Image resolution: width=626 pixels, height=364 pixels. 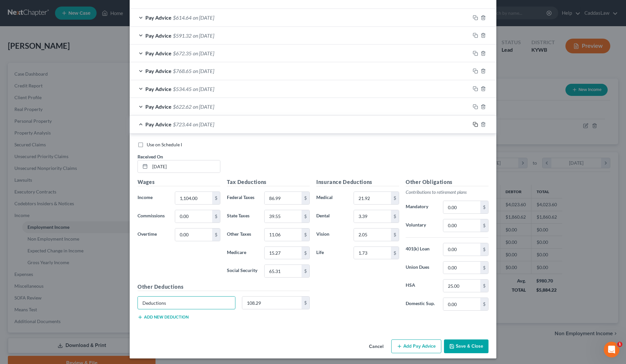 I want to click on label: Life, so click(x=332, y=253).